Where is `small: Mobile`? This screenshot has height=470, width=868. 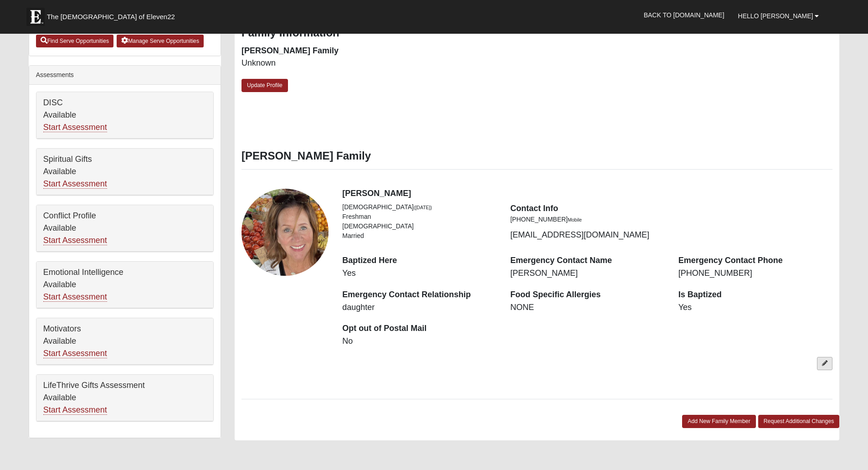 small: Mobile is located at coordinates (575, 219).